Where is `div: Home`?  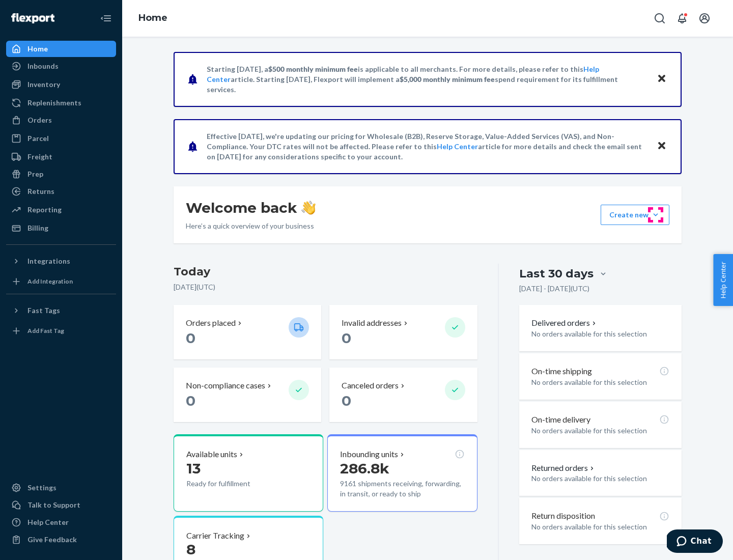 div: Home is located at coordinates (37, 49).